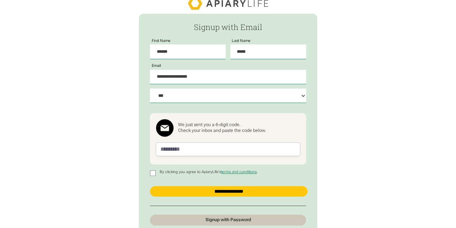 Image resolution: width=456 pixels, height=228 pixels. Describe the element at coordinates (209, 172) in the screenshot. I see `p: By clicking you agree to ApiaryLife's .` at that location.